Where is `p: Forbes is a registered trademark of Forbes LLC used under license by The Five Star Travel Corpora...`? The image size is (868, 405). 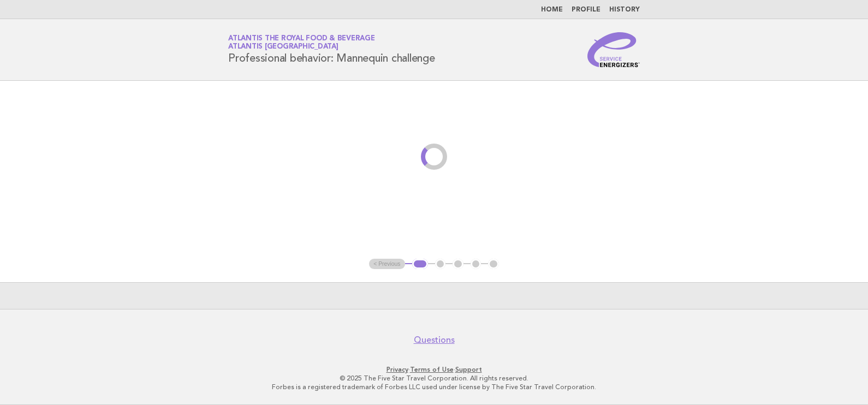 p: Forbes is a registered trademark of Forbes LLC used under license by The Five Star Travel Corpora... is located at coordinates (434, 387).